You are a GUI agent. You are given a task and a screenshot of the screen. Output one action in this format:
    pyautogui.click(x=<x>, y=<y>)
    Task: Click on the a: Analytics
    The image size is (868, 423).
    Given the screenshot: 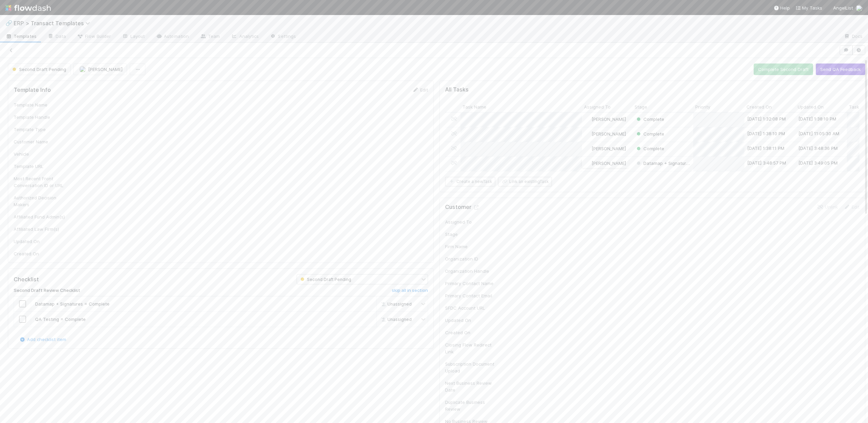 What is the action you would take?
    pyautogui.click(x=245, y=37)
    